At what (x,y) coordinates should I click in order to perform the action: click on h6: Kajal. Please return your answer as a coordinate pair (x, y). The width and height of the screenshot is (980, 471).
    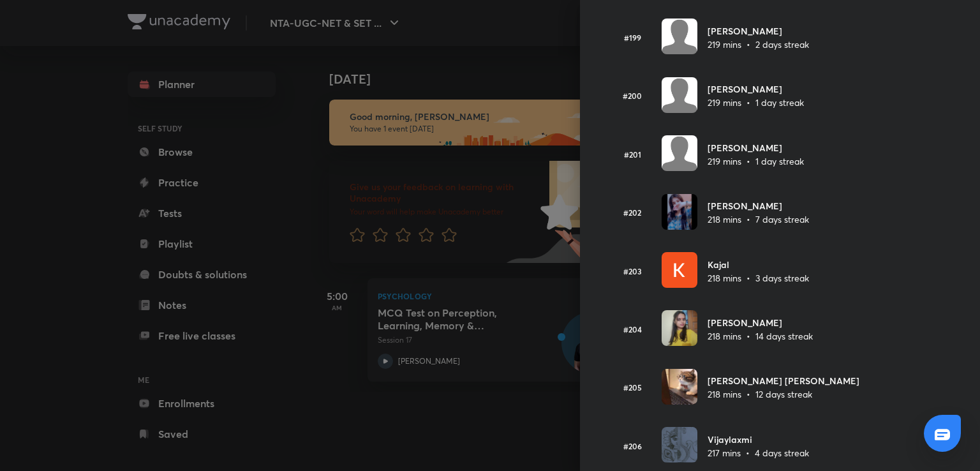
    Looking at the image, I should click on (758, 264).